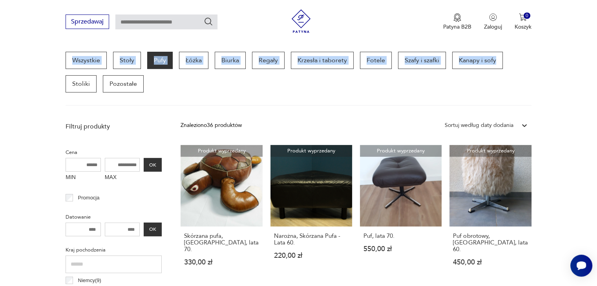 The height and width of the screenshot is (286, 597). Describe the element at coordinates (457, 22) in the screenshot. I see `a: Ikona medaluPatyna B2B` at that location.